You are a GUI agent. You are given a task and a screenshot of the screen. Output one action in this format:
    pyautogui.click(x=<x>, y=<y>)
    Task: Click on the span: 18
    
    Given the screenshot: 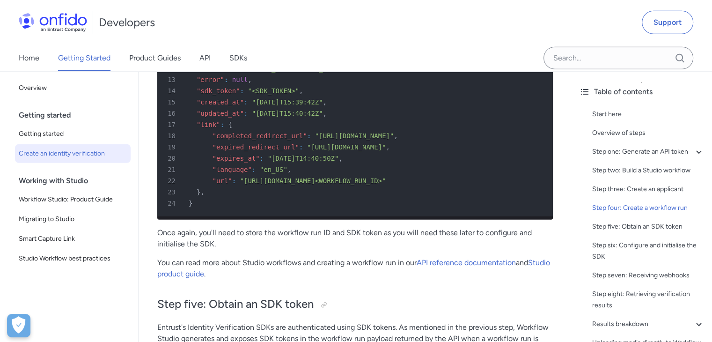 What is the action you would take?
    pyautogui.click(x=171, y=136)
    